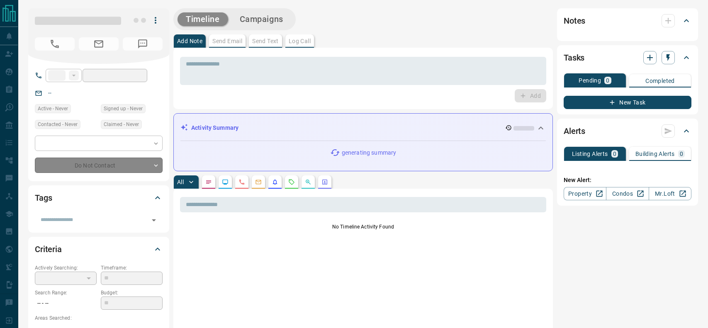 The image size is (708, 328). What do you see at coordinates (53, 109) in the screenshot?
I see `span: Active - Never` at bounding box center [53, 109].